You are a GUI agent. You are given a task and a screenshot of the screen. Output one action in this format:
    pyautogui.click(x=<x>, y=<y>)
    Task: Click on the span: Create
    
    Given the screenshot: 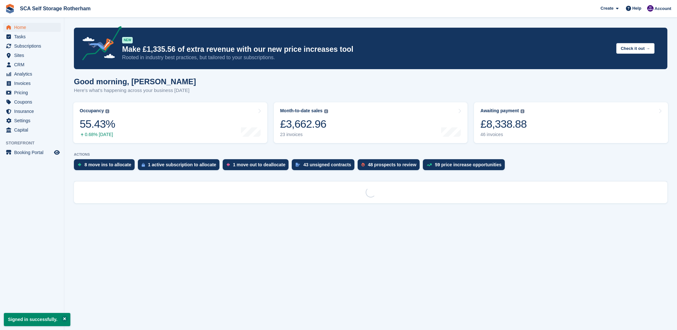 What is the action you would take?
    pyautogui.click(x=607, y=8)
    